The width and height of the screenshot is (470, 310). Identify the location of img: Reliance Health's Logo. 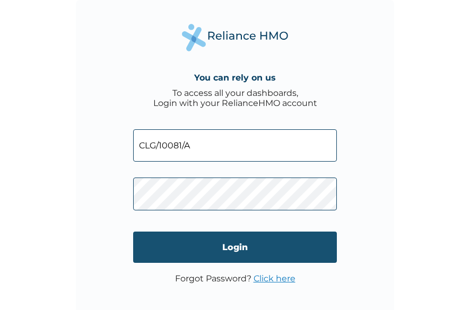
(235, 37).